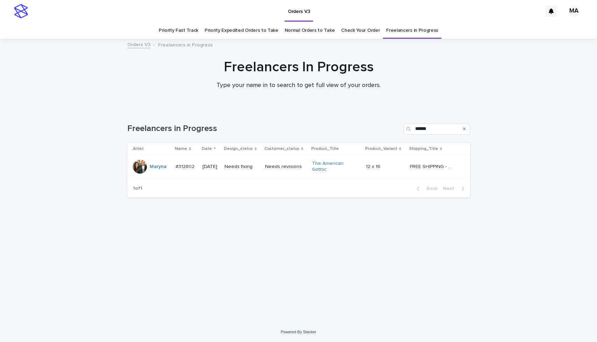 The image size is (597, 342). Describe the element at coordinates (455, 189) in the screenshot. I see `button: Next` at that location.